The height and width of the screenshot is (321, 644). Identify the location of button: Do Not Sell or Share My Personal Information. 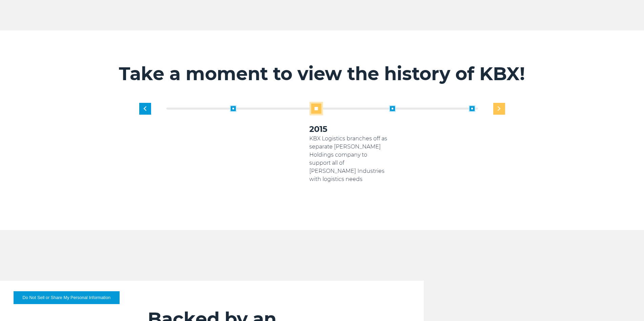
(66, 298).